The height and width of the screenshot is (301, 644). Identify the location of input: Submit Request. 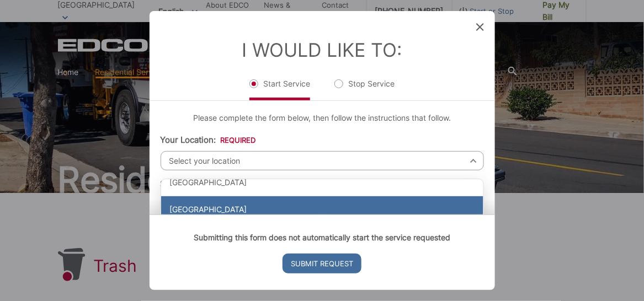
(322, 264).